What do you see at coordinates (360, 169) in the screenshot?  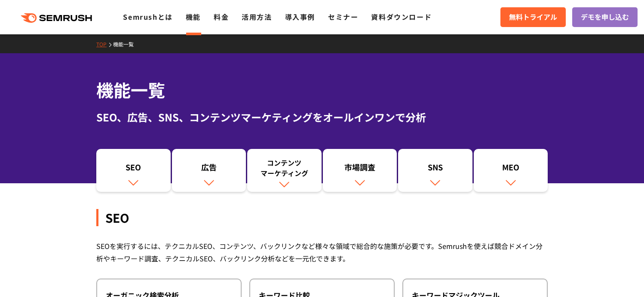 I see `div: 市場調査` at bounding box center [360, 169].